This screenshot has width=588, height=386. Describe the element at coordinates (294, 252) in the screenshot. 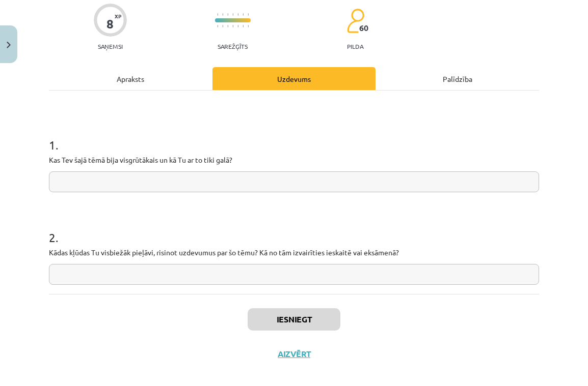

I see `p: Kādas kļūdas Tu visbiežāk pieļāvi, risinot uzdevumus par šo tēmu? Kā no tām izvairīties ieskaitē ...` at that location.